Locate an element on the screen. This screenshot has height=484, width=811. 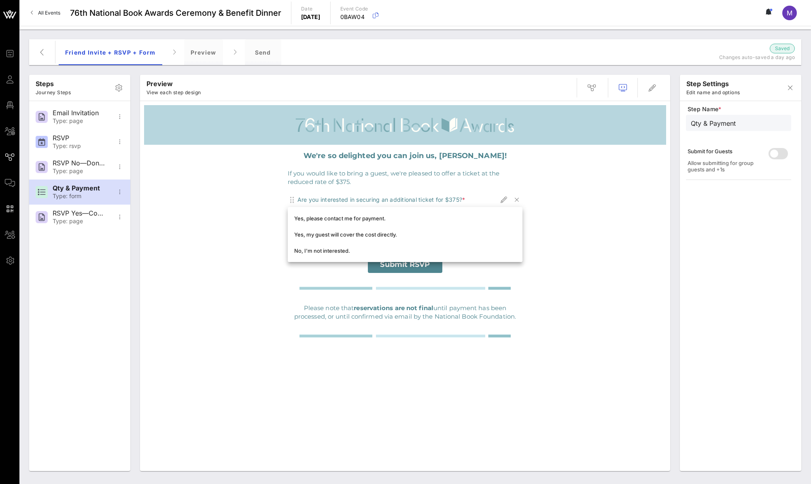
div: RSVP Yes—Confirmation is located at coordinates (79, 213).